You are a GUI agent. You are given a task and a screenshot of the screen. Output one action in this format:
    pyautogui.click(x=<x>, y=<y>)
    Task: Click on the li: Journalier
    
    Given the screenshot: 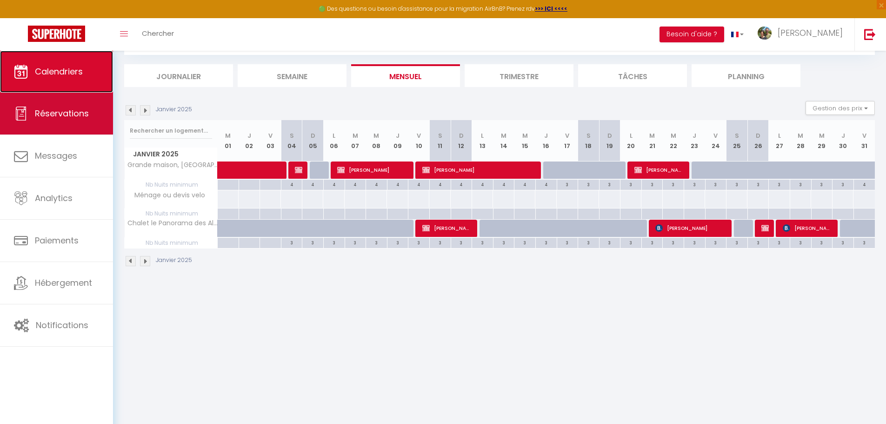 What is the action you would take?
    pyautogui.click(x=179, y=75)
    